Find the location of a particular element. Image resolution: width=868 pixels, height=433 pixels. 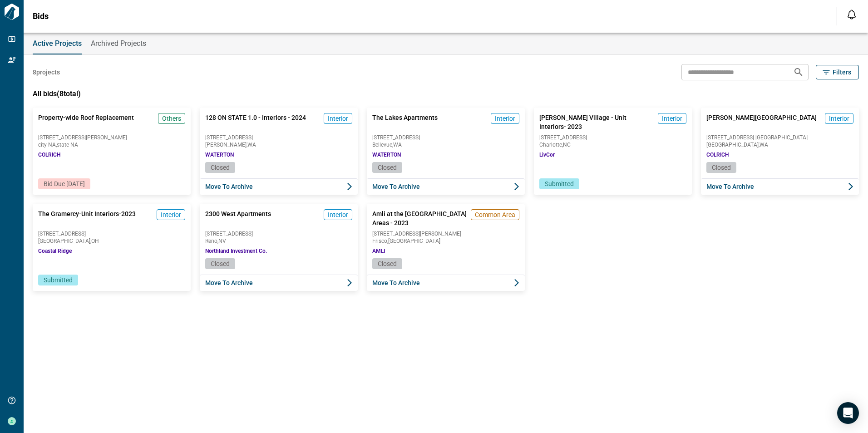

span: Bellevue , WA is located at coordinates (446, 145).